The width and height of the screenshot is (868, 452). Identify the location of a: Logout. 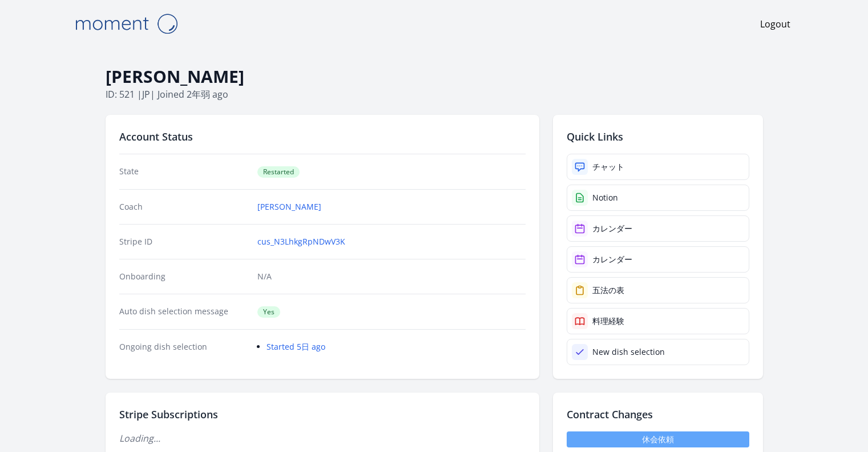
(775, 24).